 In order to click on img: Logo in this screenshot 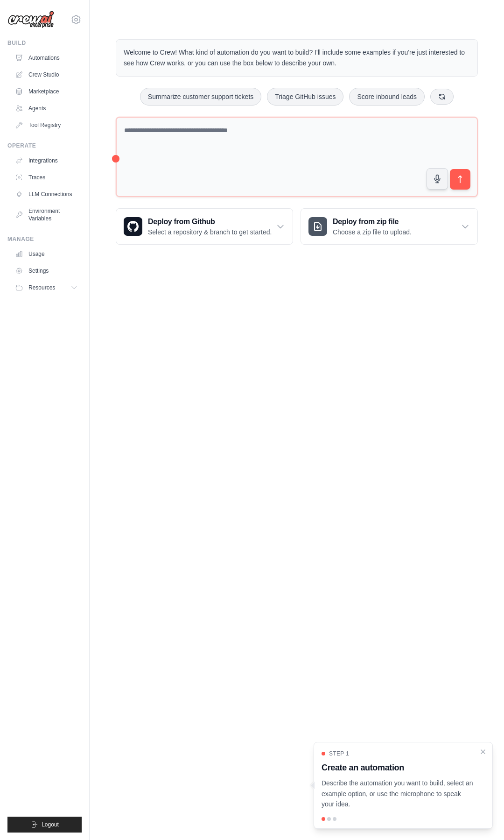, I will do `click(31, 20)`.